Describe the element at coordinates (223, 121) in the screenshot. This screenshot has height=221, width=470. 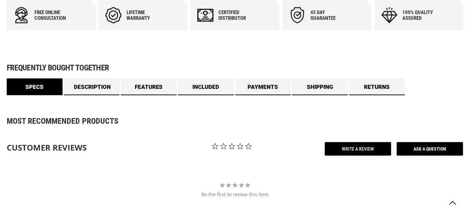
I see `strong: Most Recommended Products` at that location.